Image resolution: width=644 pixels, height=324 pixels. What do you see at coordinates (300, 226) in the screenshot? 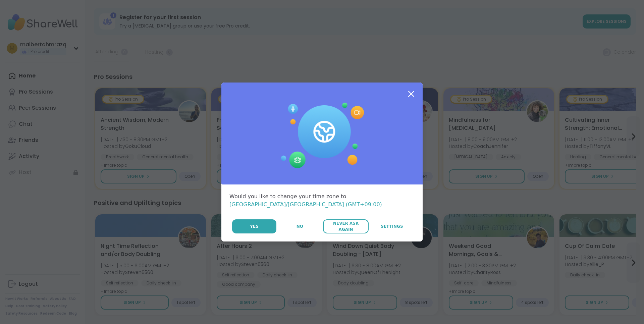
I see `span: No` at bounding box center [300, 226].